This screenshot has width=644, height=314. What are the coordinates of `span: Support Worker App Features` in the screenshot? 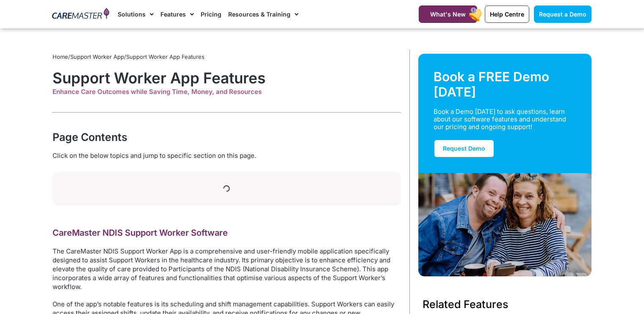 It's located at (165, 57).